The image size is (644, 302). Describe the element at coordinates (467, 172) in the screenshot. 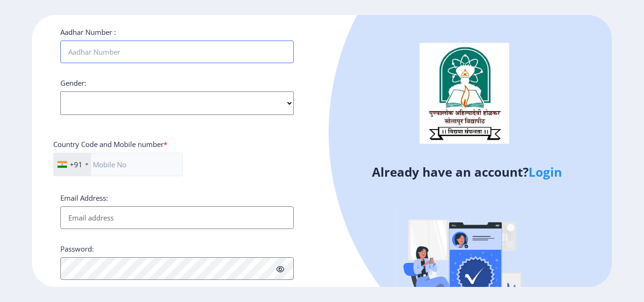

I see `h4: Already have an account?` at that location.